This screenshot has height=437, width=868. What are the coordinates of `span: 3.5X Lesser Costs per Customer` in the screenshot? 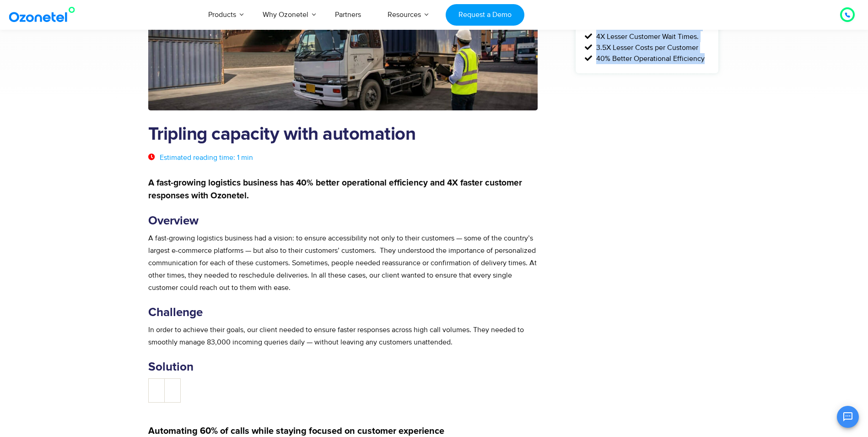 It's located at (646, 48).